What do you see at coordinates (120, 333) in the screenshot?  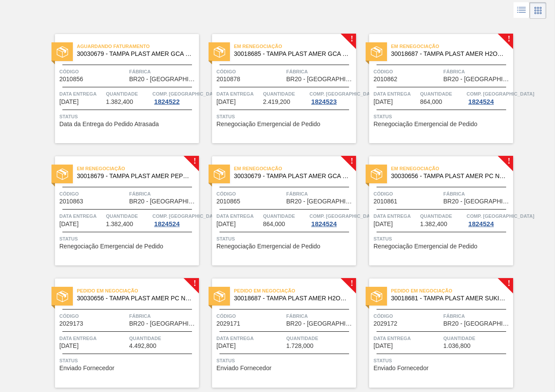 I see `a: !statusPedido em Negociação30030656 - TAMPA PLAST AMER PC NIV24Código2029173FábricaBR20 - [GEOGRA...` at bounding box center [120, 333].